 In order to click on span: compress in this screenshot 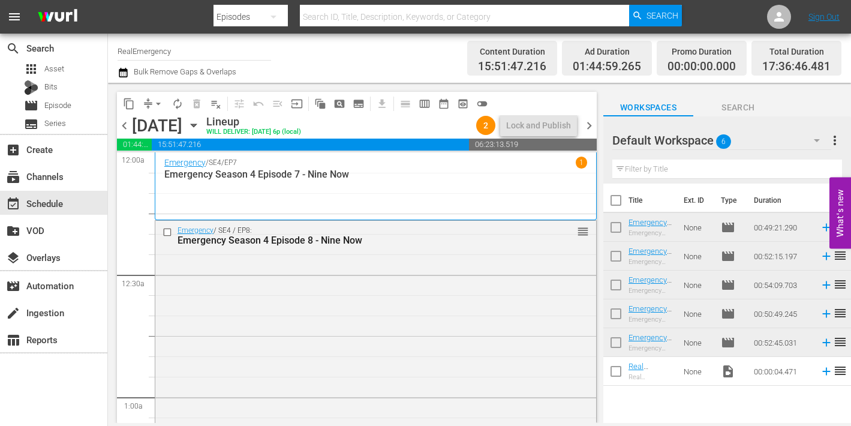, I will do `click(148, 104)`.